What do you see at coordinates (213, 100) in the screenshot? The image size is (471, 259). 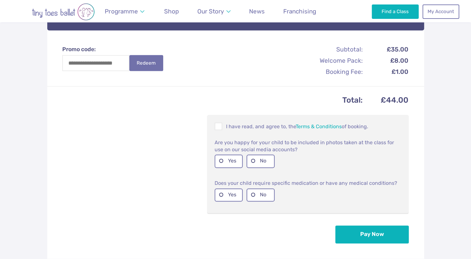 I see `th: Total:` at bounding box center [213, 100].